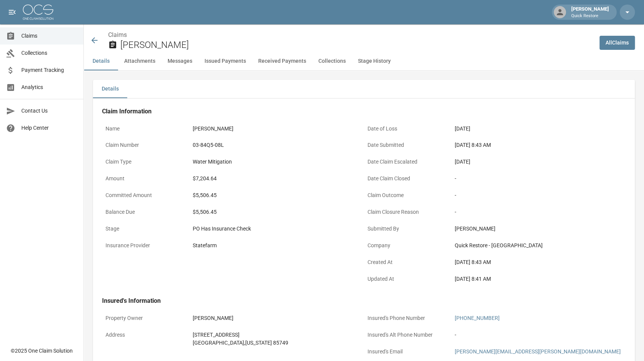 The image size is (644, 361). What do you see at coordinates (140, 61) in the screenshot?
I see `button: Attachments` at bounding box center [140, 61].